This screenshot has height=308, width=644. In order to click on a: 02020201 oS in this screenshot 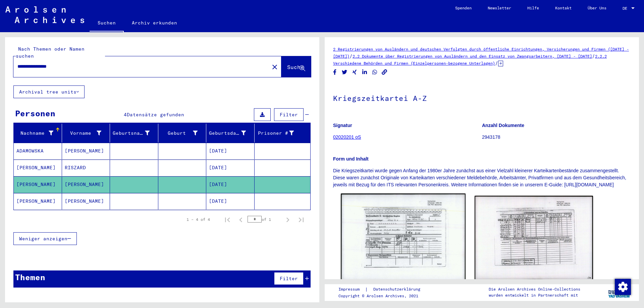, I will do `click(347, 137)`.